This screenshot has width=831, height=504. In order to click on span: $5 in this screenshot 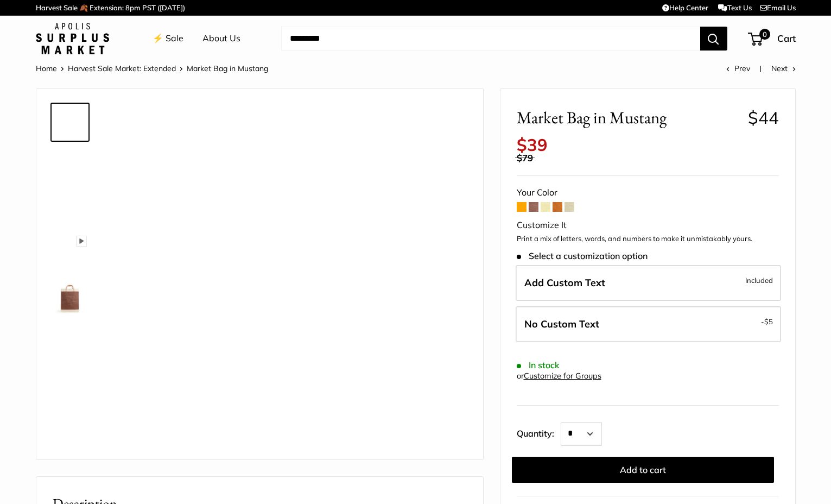, I will do `click(769, 321)`.